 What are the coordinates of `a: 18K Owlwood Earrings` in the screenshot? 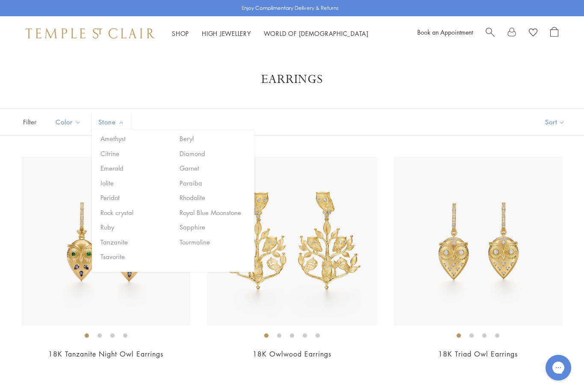 It's located at (292, 354).